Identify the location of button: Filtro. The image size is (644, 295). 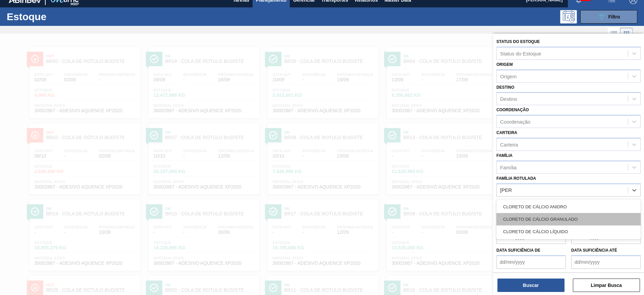
(609, 17).